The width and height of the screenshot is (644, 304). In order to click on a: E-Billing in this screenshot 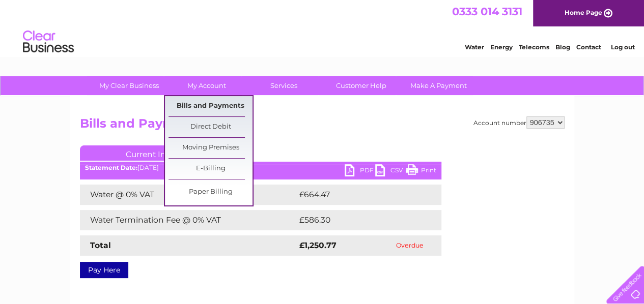, I will do `click(210, 169)`.